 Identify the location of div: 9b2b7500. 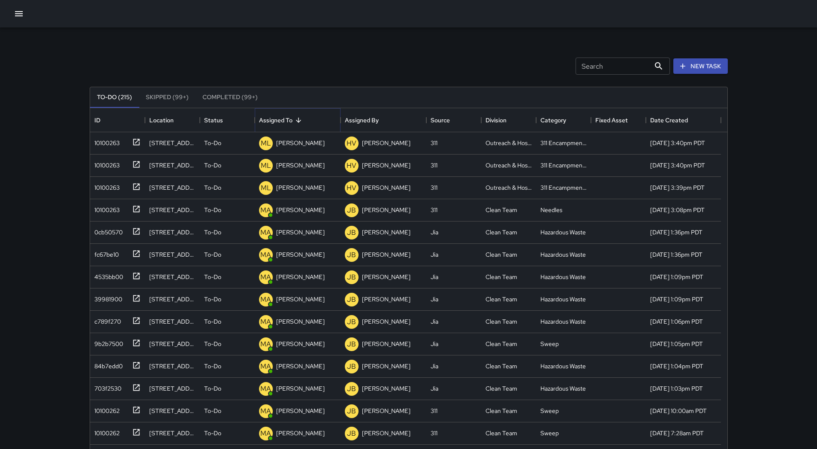
(107, 342).